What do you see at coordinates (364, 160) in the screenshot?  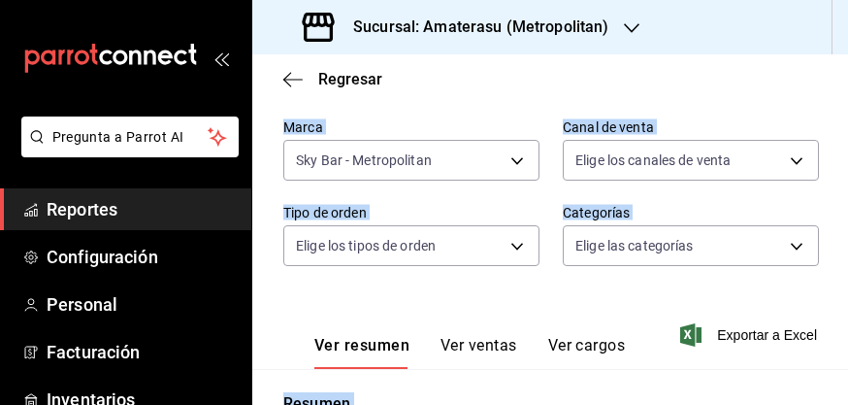 I see `span: Sky Bar - Metropolitan` at bounding box center [364, 160].